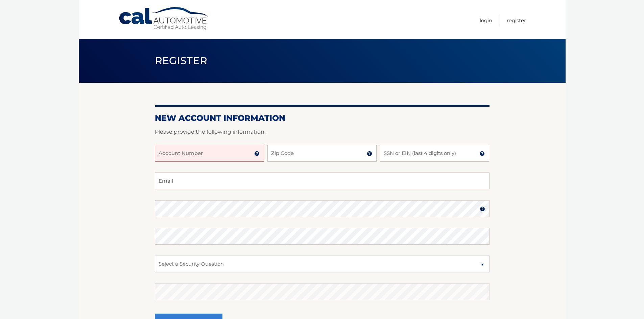  Describe the element at coordinates (164, 19) in the screenshot. I see `a: Cal Automotive` at that location.